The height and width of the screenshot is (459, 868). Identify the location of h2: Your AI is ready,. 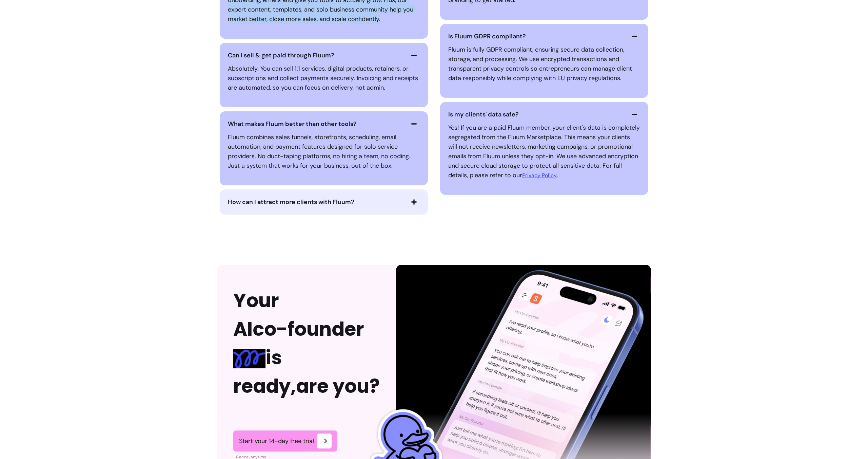
(307, 343).